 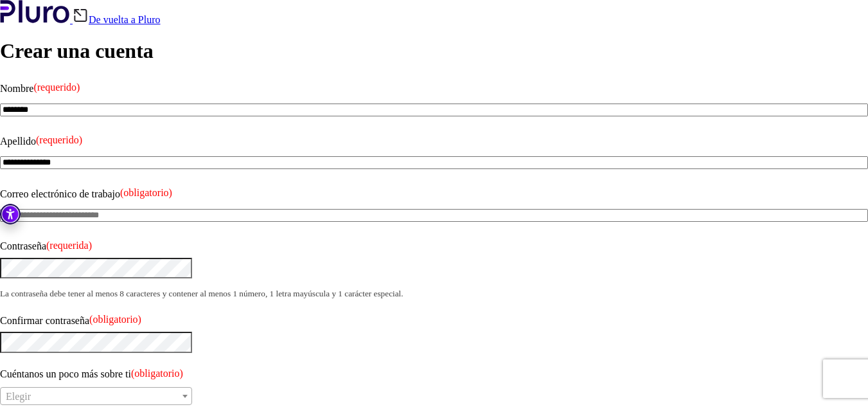 I want to click on font: Elegir, so click(x=18, y=396).